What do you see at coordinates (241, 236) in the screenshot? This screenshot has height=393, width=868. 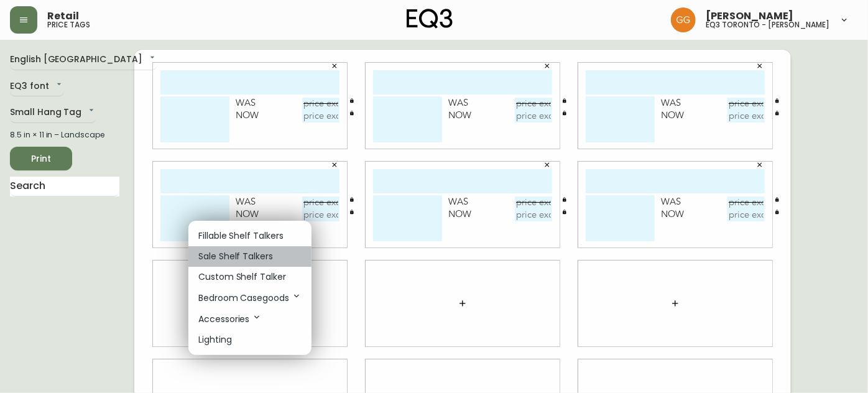 I see `p: Fillable Shelf Talkers` at bounding box center [241, 236].